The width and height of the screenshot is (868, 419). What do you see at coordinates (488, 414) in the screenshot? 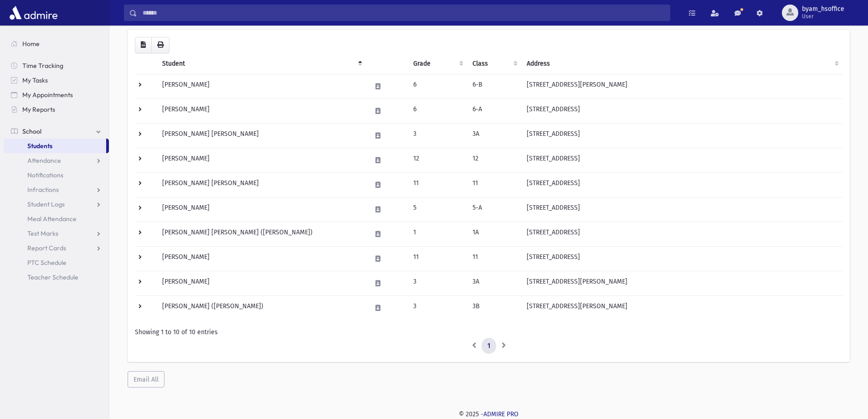
I see `div: © 2025 -` at bounding box center [488, 414].